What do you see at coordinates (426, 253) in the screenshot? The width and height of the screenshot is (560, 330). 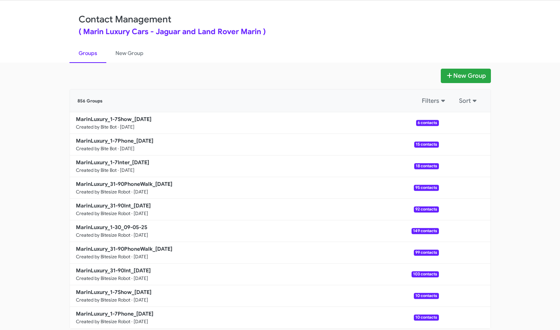 I see `span: 99 contacts` at bounding box center [426, 253].